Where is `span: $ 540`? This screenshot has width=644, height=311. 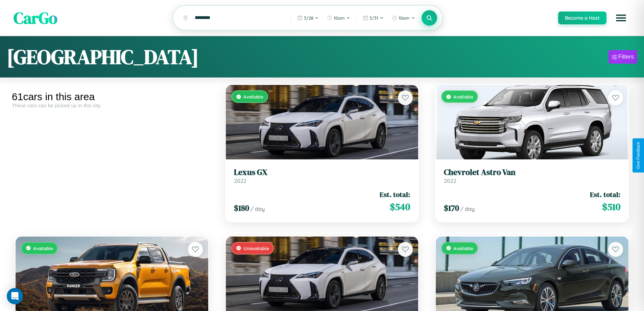 span: $ 540 is located at coordinates (400, 207).